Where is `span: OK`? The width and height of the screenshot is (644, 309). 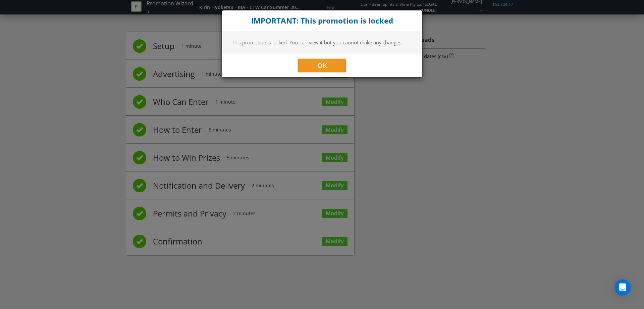
span: OK is located at coordinates (322, 65).